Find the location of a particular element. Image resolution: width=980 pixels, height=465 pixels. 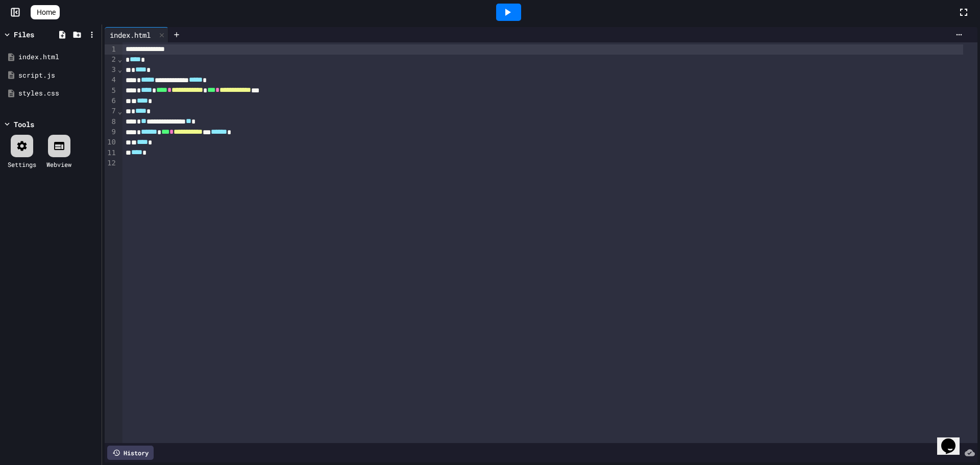

span: Home is located at coordinates (46, 12).